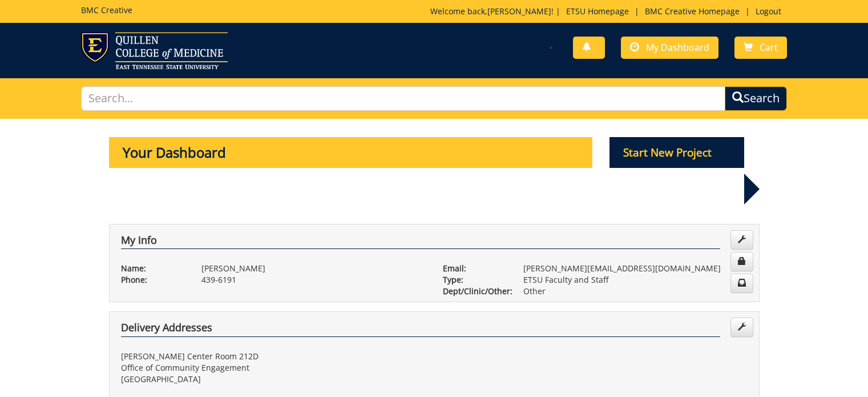 The width and height of the screenshot is (868, 397). What do you see at coordinates (351, 152) in the screenshot?
I see `p: Your Dashboard` at bounding box center [351, 152].